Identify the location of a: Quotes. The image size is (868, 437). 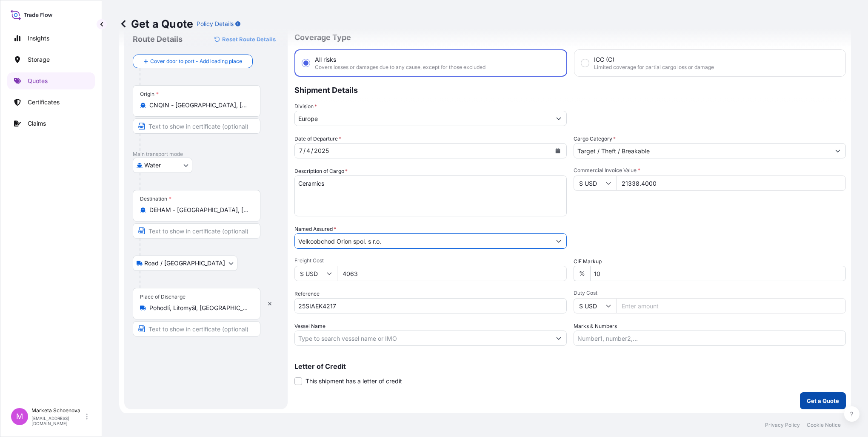
(51, 81).